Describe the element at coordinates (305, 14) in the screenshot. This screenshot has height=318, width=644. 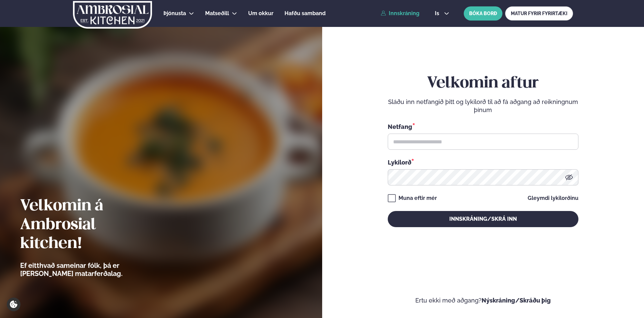
I see `a: Hafðu samband` at that location.